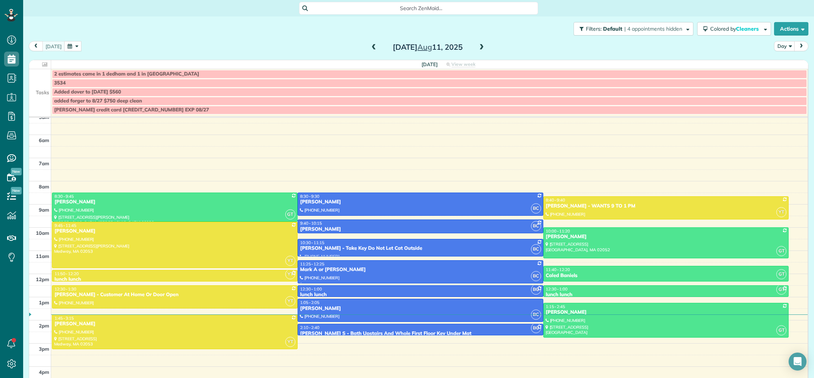 This screenshot has width=814, height=378. I want to click on span: 4pm, so click(44, 372).